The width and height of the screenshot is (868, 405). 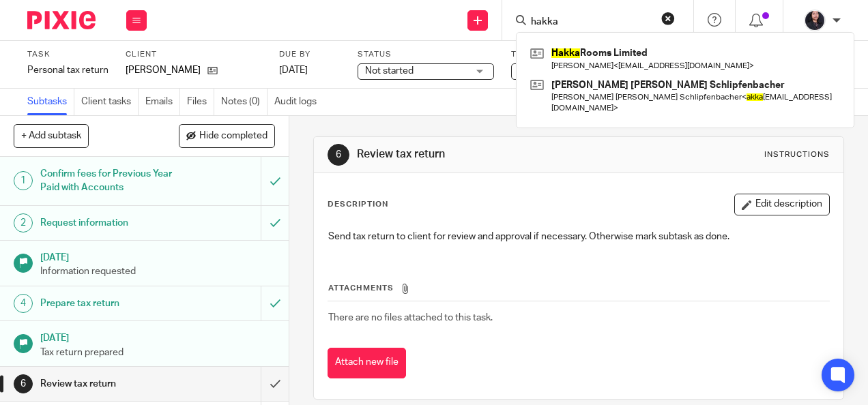 I want to click on span: Hide completed, so click(x=234, y=136).